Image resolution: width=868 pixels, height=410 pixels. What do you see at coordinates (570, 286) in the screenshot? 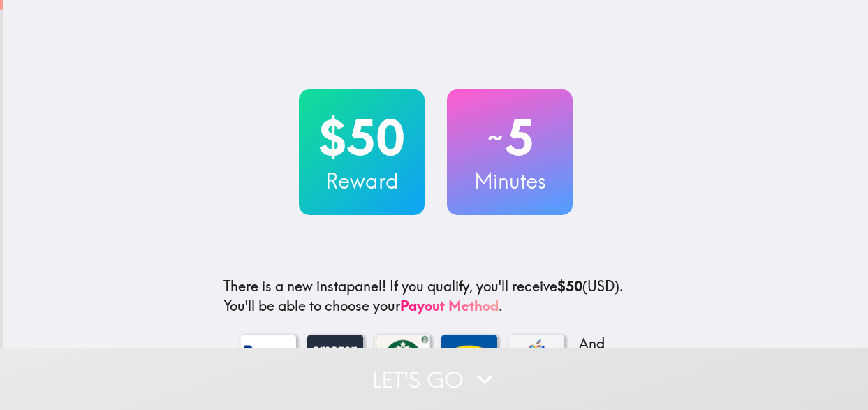
I see `b: $50` at bounding box center [570, 286].